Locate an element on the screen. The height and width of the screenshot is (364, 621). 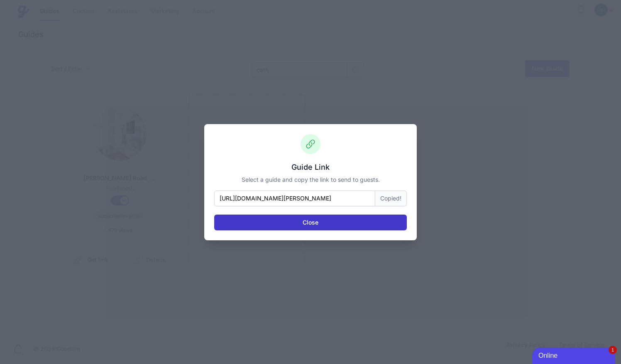
button: Close is located at coordinates (310, 222).